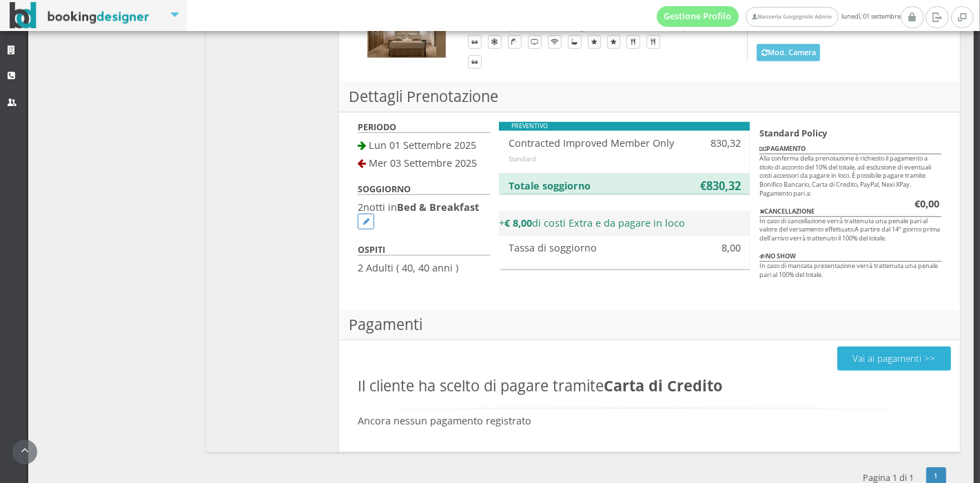  I want to click on img: BookingDesigner.com, so click(79, 15).